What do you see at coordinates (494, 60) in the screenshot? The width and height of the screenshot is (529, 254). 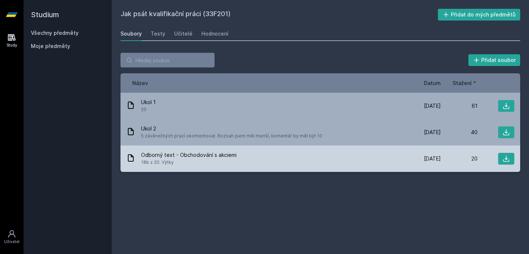 I see `a: Přidat soubor` at bounding box center [494, 60].